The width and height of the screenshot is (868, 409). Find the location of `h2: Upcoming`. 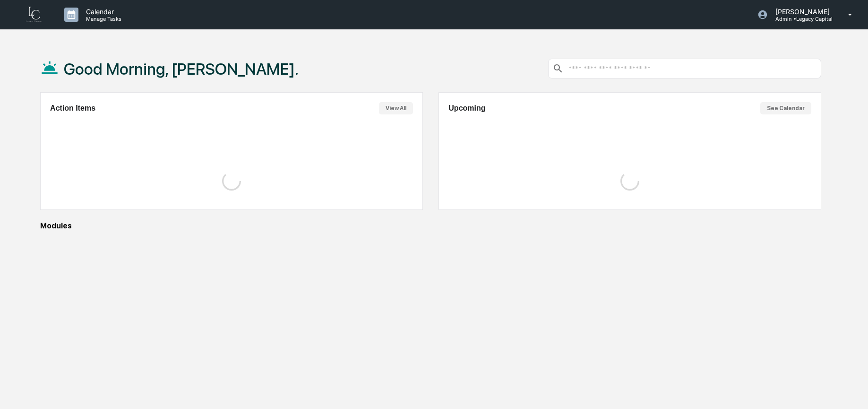

h2: Upcoming is located at coordinates (466, 108).